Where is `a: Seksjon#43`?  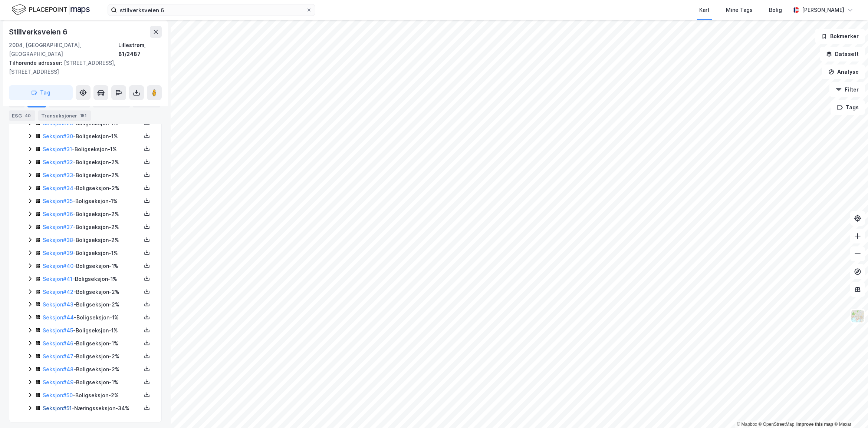 a: Seksjon#43 is located at coordinates (58, 305).